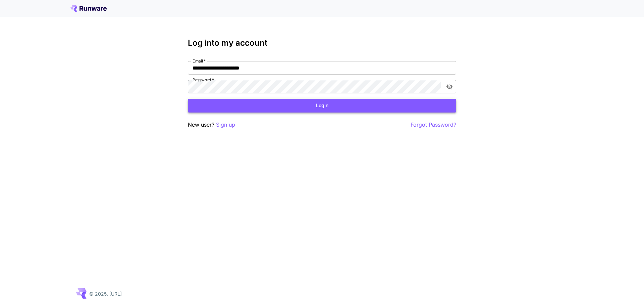 The image size is (644, 306). What do you see at coordinates (225, 125) in the screenshot?
I see `p: Sign up` at bounding box center [225, 125].